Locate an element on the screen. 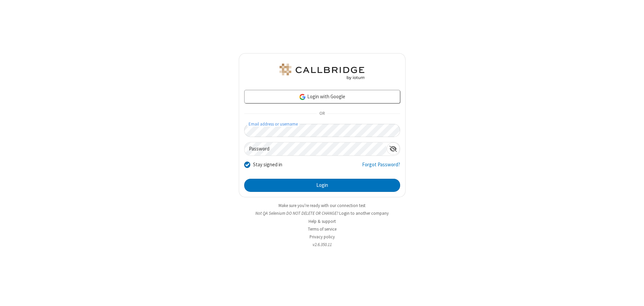 This screenshot has width=644, height=306. span: OR is located at coordinates (322, 114).